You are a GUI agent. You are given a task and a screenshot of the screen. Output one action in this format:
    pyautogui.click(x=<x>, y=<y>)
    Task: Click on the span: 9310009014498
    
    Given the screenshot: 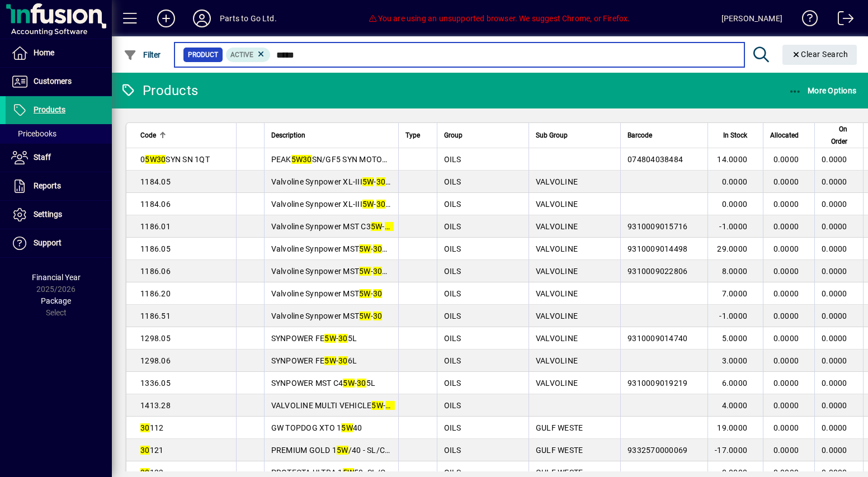 What is the action you would take?
    pyautogui.click(x=657, y=248)
    